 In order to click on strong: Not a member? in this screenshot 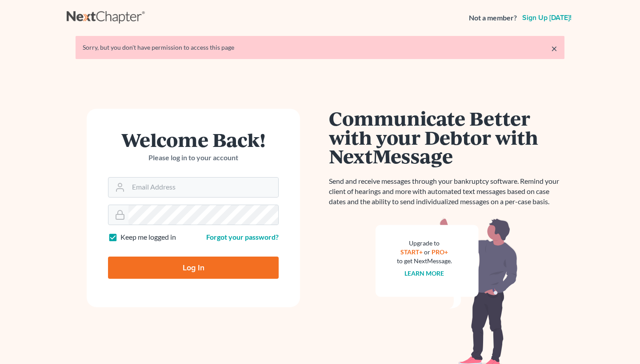, I will do `click(493, 18)`.